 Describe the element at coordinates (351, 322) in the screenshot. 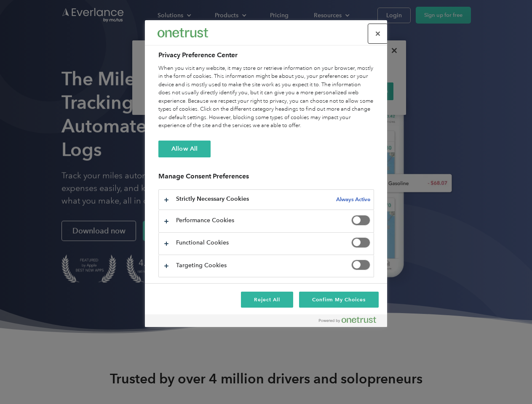

I see `a: Powered by OneTrust Opens in a new Tab` at that location.